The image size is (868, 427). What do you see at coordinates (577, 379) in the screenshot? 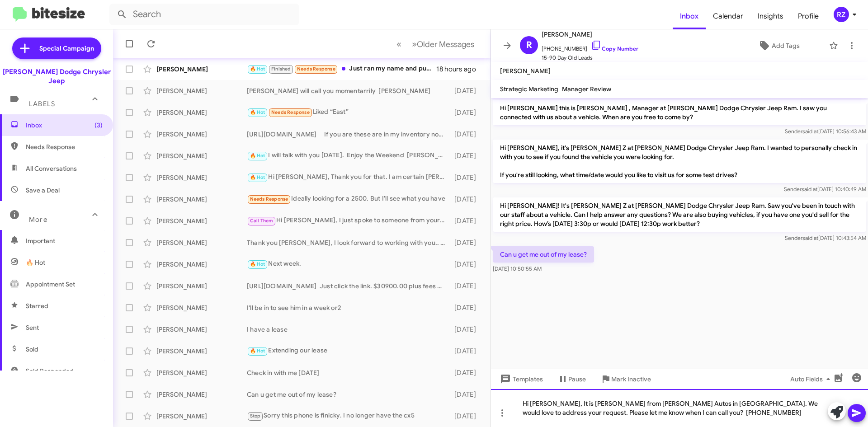
I see `span: Pause` at bounding box center [577, 379].